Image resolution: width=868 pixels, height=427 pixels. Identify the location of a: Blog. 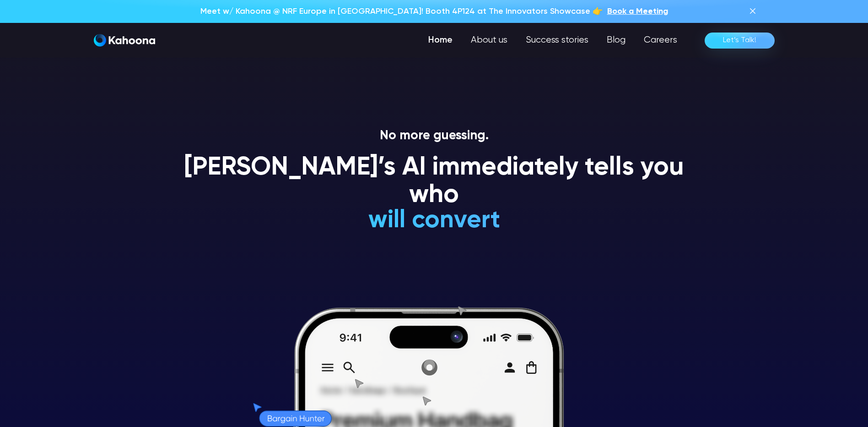
(616, 41).